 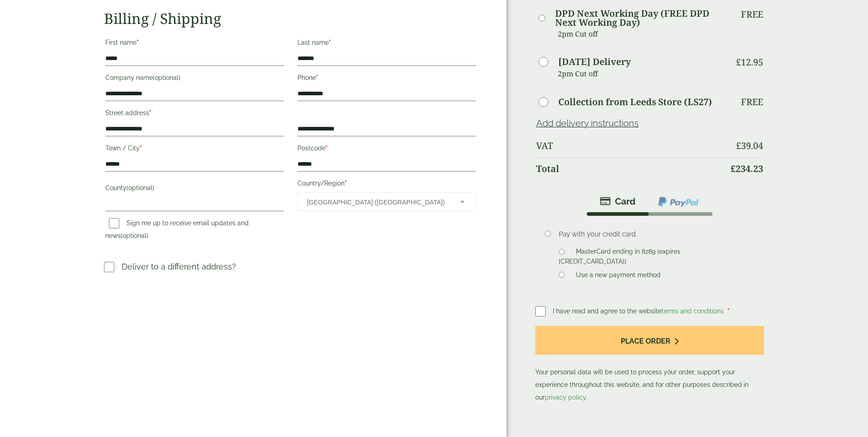 What do you see at coordinates (587, 124) in the screenshot?
I see `a: Add delivery instructions` at bounding box center [587, 124].